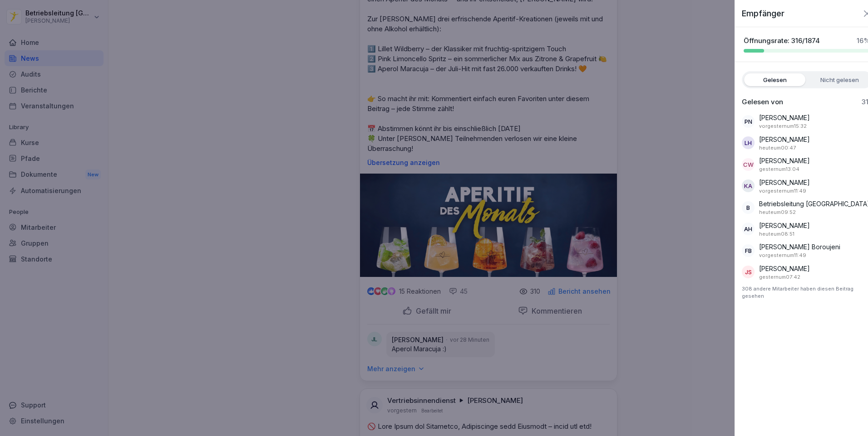 Image resolution: width=868 pixels, height=436 pixels. I want to click on label: Gelesen, so click(774, 80).